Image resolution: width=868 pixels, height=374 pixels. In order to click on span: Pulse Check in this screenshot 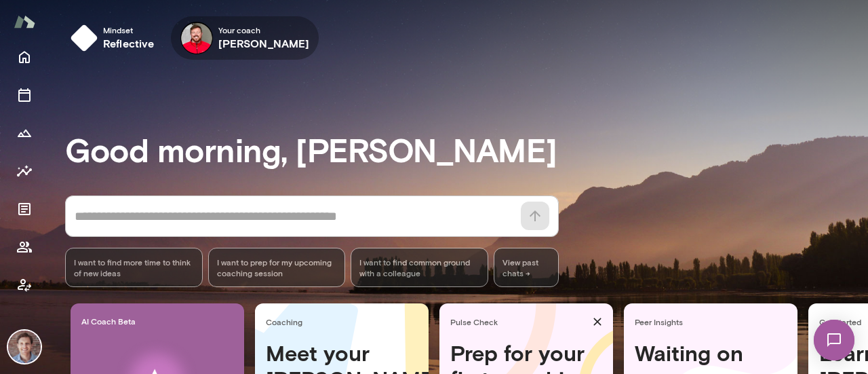, I will do `click(519, 321)`.